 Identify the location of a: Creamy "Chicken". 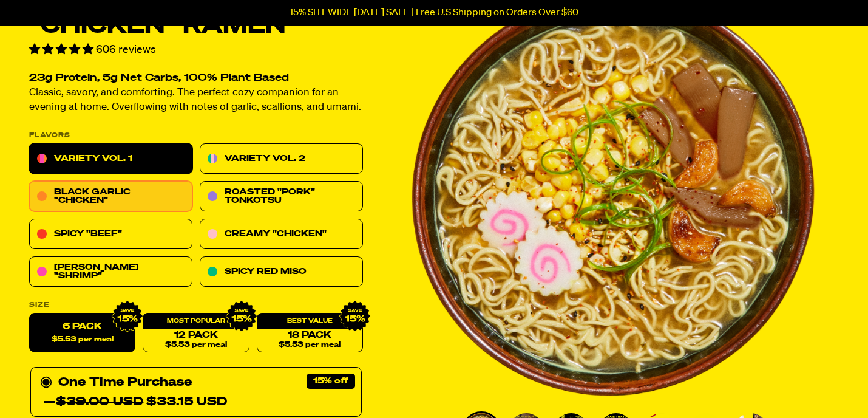
(281, 234).